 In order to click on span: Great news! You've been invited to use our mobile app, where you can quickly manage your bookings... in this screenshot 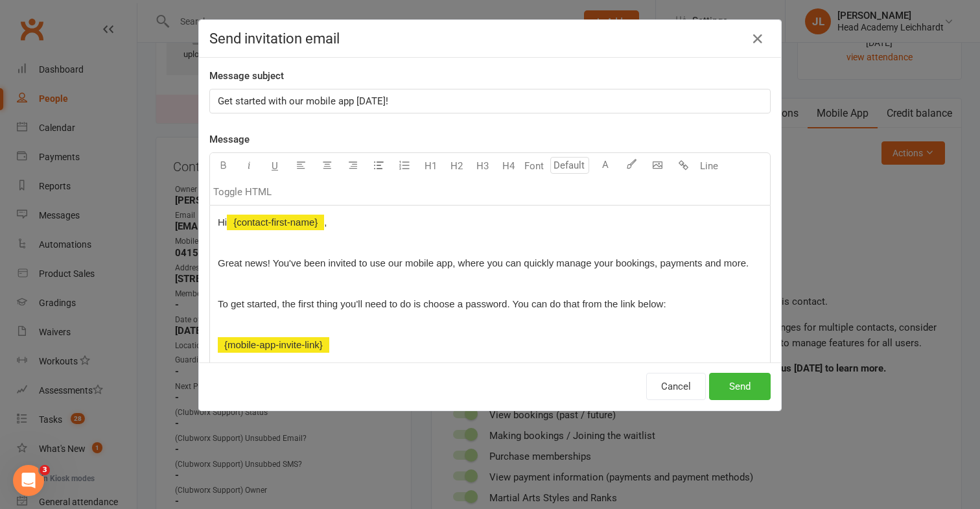, I will do `click(483, 263)`.